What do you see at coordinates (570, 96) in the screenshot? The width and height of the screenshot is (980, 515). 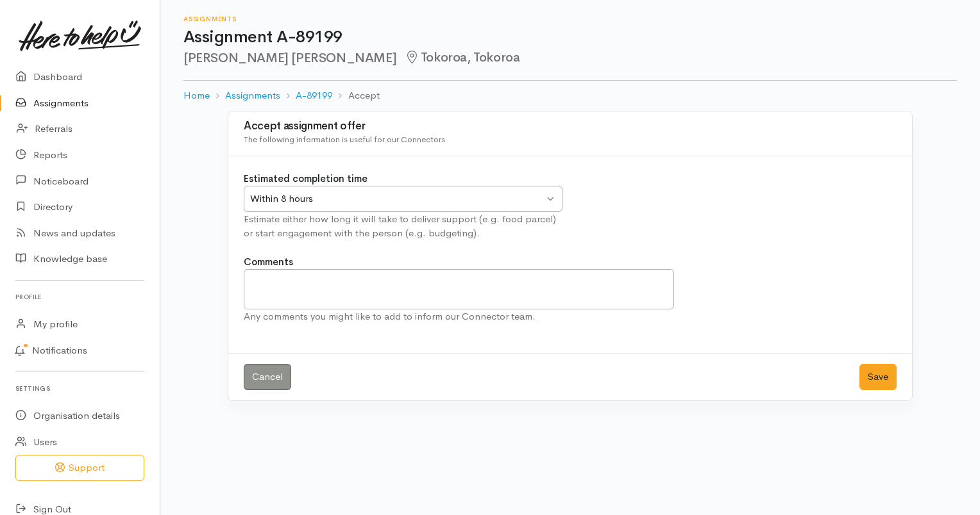 I see `nav: breadcrumb` at bounding box center [570, 96].